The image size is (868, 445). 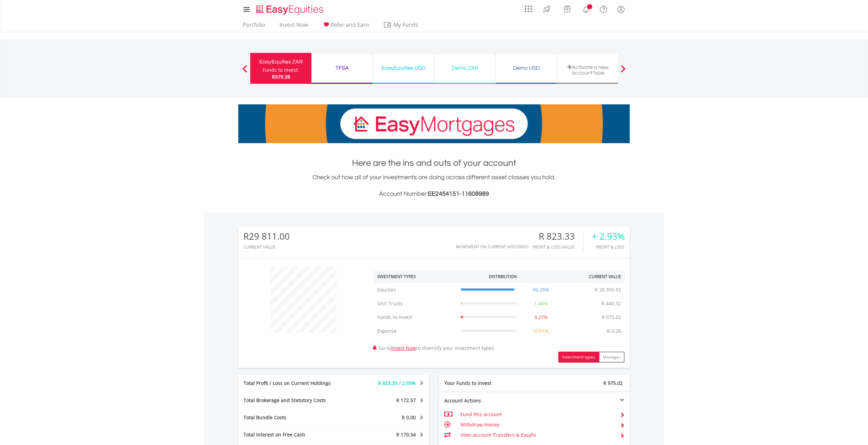 I want to click on a: Portfolio, so click(x=254, y=27).